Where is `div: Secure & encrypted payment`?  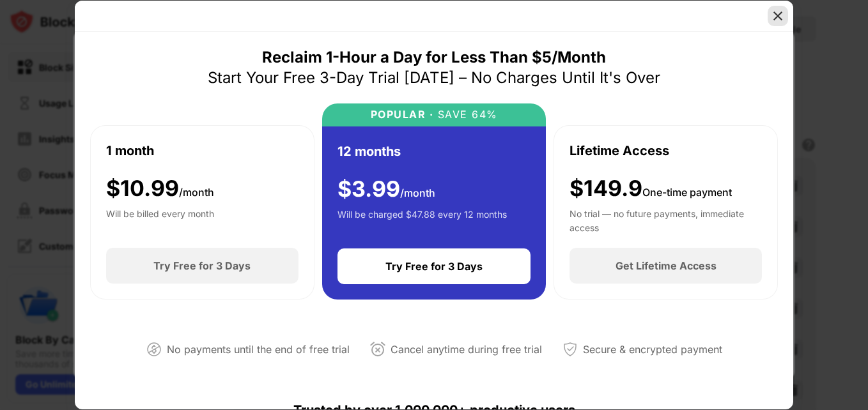 div: Secure & encrypted payment is located at coordinates (653, 349).